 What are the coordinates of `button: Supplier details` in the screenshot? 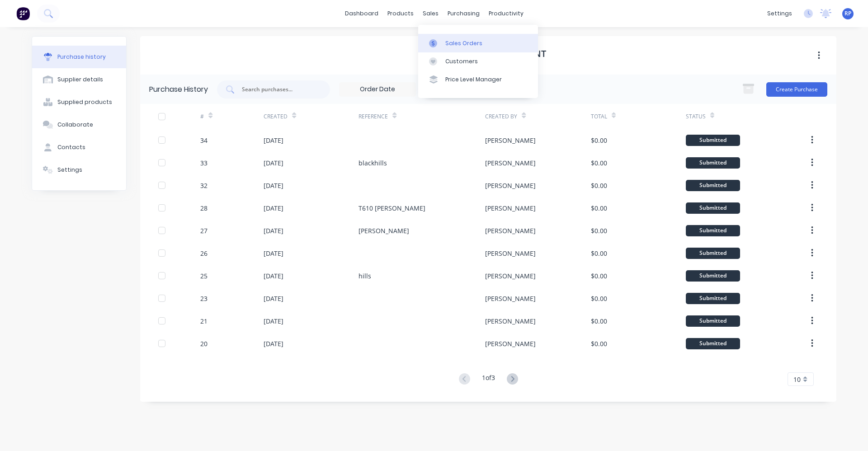 It's located at (79, 80).